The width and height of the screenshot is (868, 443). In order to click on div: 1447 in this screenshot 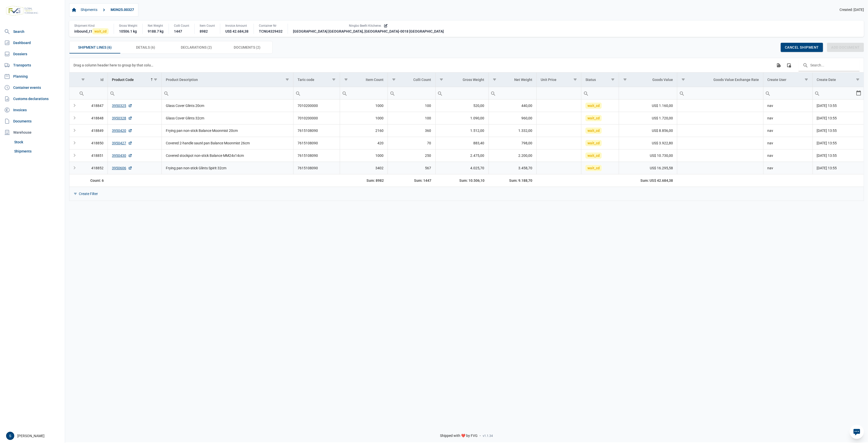, I will do `click(182, 31)`.